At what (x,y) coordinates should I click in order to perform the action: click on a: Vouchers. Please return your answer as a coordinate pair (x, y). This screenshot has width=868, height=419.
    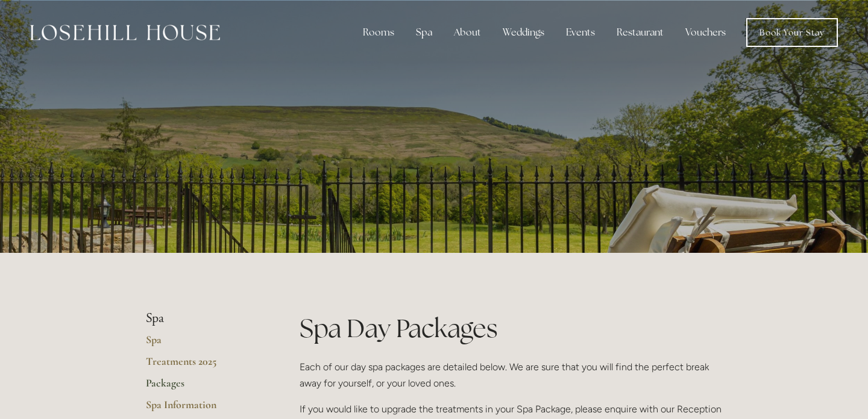
    Looking at the image, I should click on (706, 32).